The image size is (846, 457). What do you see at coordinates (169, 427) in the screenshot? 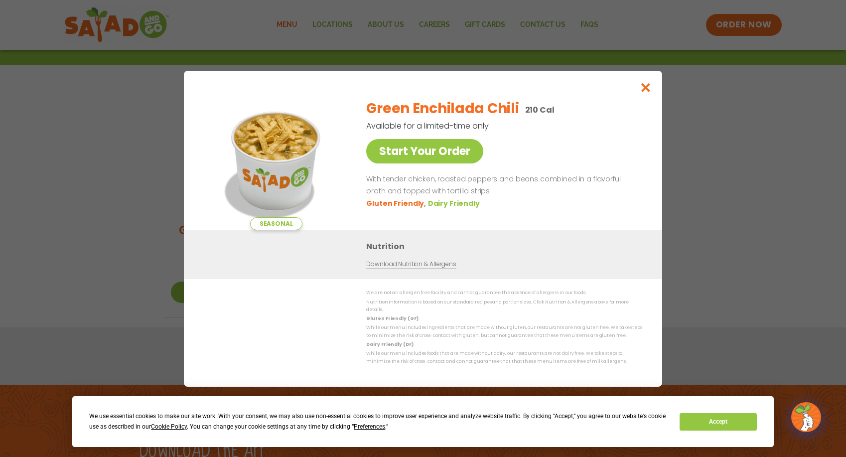
I see `span: Cookie Policy` at bounding box center [169, 427].